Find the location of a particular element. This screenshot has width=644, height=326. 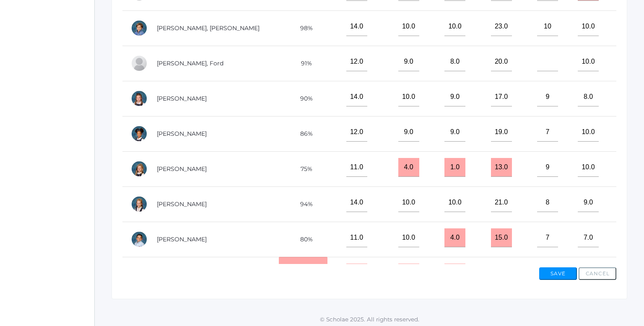

td: 75% is located at coordinates (303, 169).